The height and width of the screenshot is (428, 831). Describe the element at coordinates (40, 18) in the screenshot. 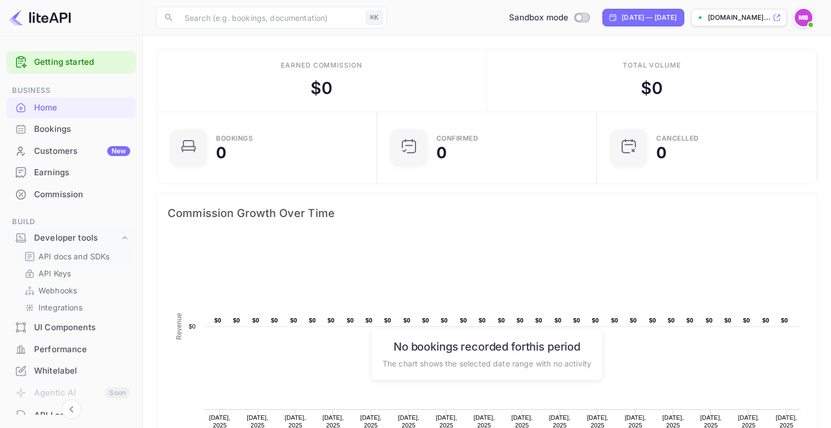

I see `img: LiteAPI logo` at that location.